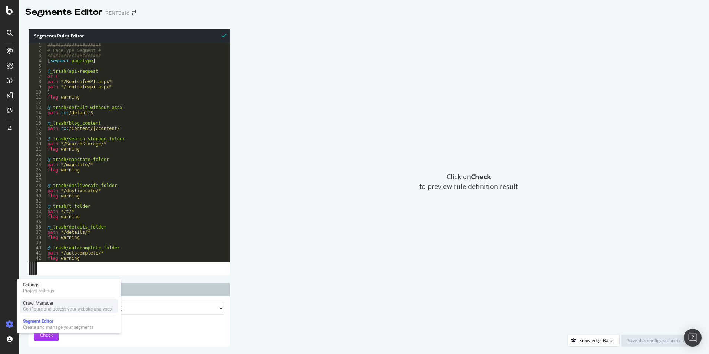  Describe the element at coordinates (37, 190) in the screenshot. I see `div: 29` at that location.